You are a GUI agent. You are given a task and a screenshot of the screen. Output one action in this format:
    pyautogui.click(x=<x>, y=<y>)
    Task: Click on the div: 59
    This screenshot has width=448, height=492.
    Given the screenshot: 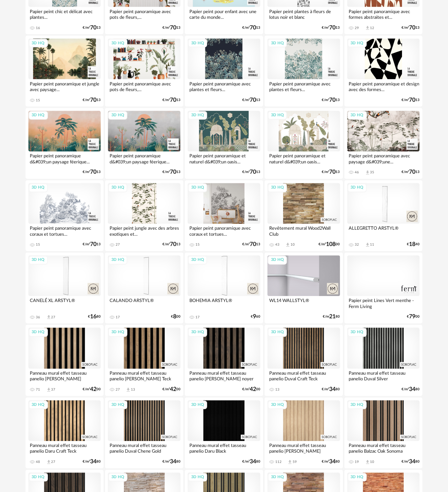 What is the action you would take?
    pyautogui.click(x=295, y=462)
    